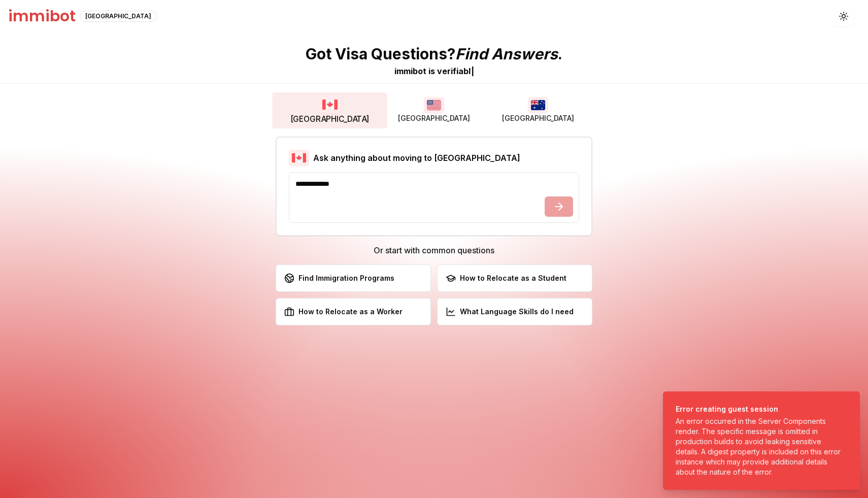 This screenshot has width=868, height=498. I want to click on span: Find Answers, so click(507, 54).